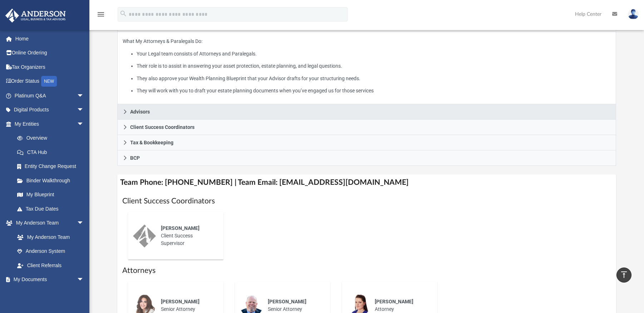 This screenshot has width=644, height=313. What do you see at coordinates (367, 270) in the screenshot?
I see `h1: Attorneys` at bounding box center [367, 270].